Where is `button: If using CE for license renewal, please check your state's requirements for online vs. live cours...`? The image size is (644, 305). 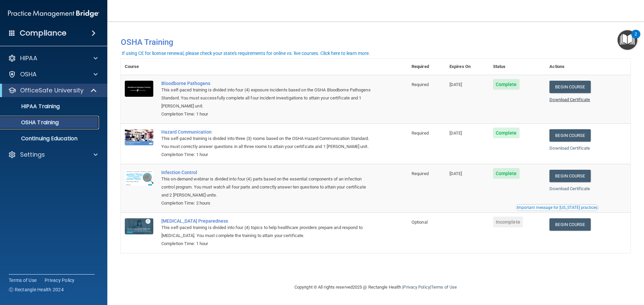 button: If using CE for license renewal, please check your state's requirements for online vs. live cours... is located at coordinates (246, 53).